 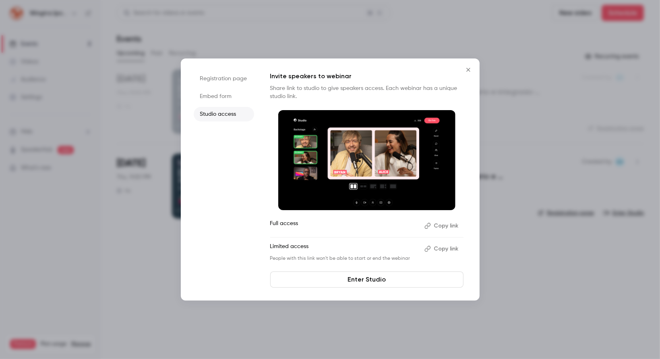 What do you see at coordinates (224, 79) in the screenshot?
I see `li: Registration page` at bounding box center [224, 79].